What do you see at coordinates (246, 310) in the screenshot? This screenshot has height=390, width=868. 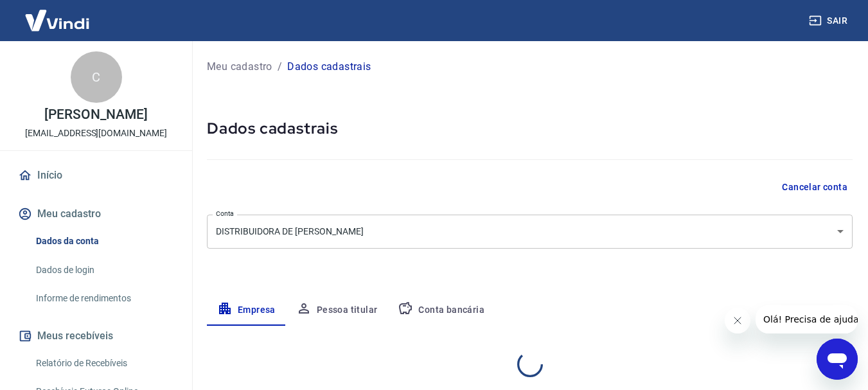 I see `button: Empresa` at bounding box center [246, 310].